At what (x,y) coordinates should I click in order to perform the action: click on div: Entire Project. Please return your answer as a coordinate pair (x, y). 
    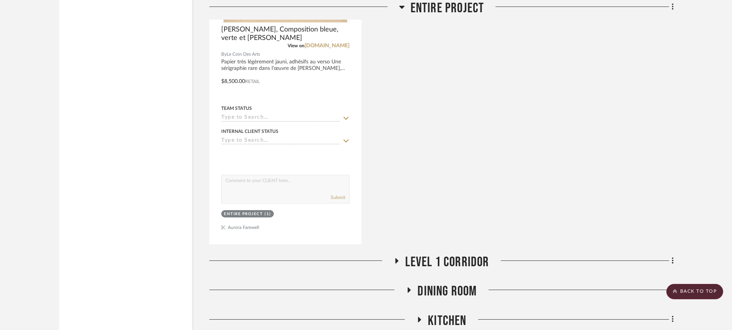
    Looking at the image, I should click on (243, 214).